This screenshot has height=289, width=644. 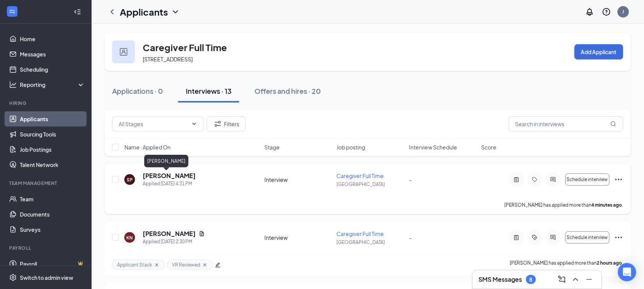 What do you see at coordinates (52, 119) in the screenshot?
I see `a: Applicants` at bounding box center [52, 119].